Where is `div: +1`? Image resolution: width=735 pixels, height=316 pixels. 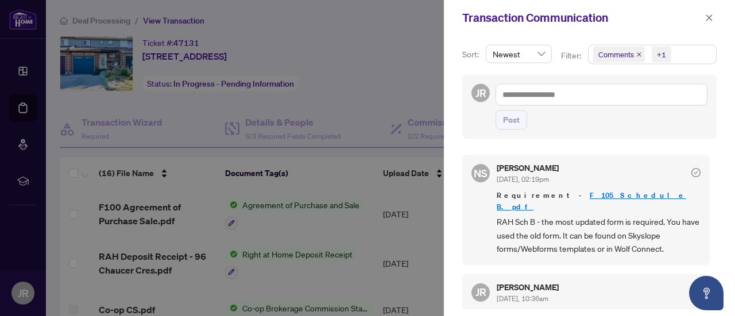
div: +1 is located at coordinates (662, 55).